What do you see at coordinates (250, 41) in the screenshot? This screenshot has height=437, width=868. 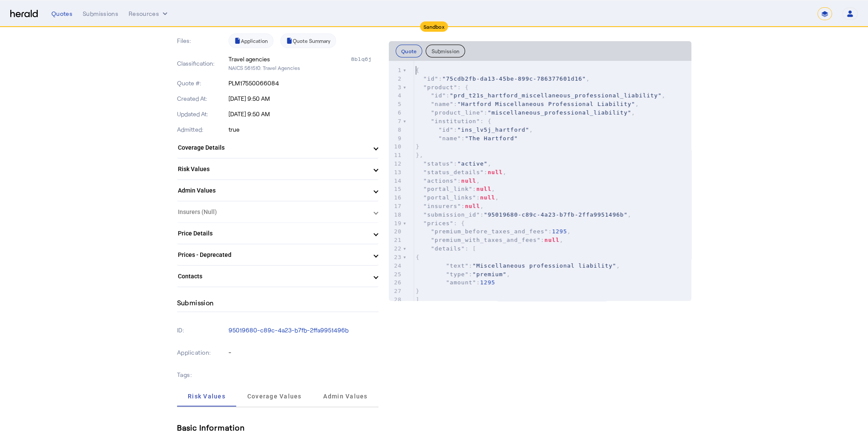 I see `a: Application` at bounding box center [250, 41].